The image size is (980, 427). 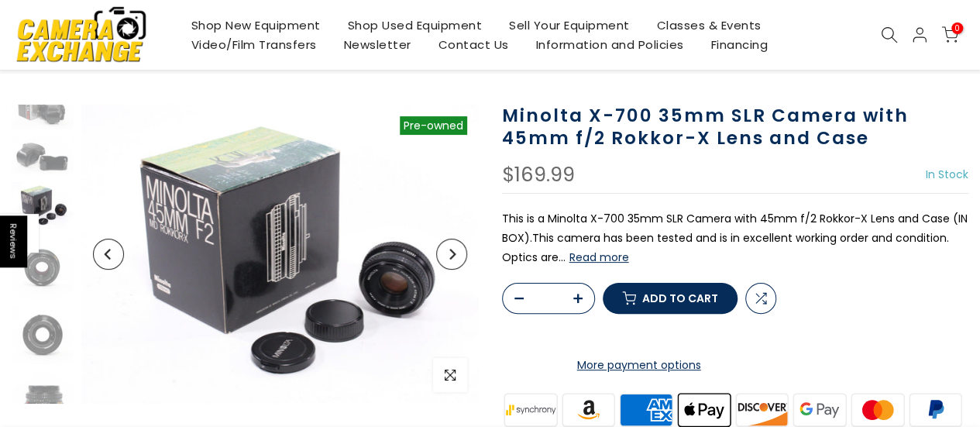 I want to click on span: 0, so click(x=957, y=28).